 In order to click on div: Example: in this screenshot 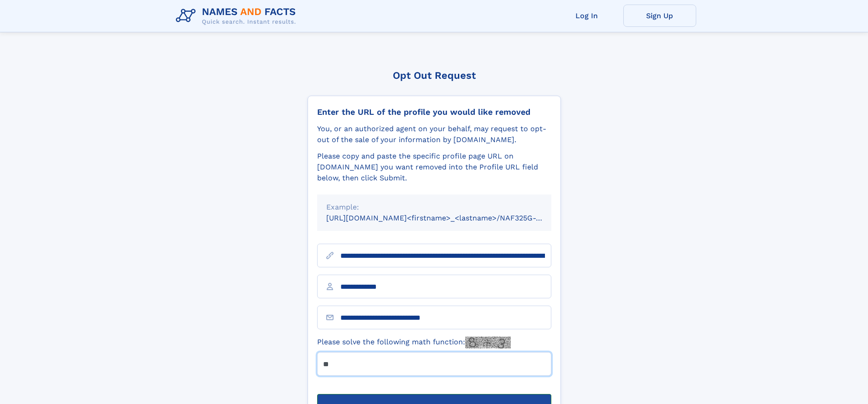, I will do `click(434, 207)`.